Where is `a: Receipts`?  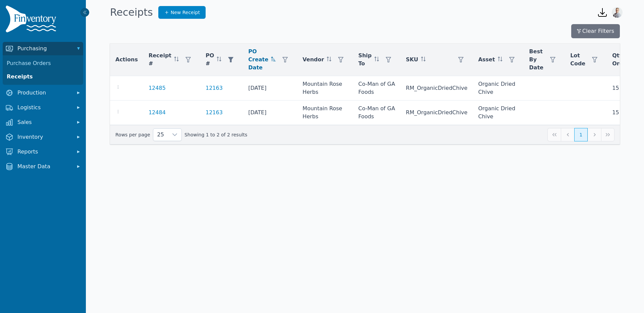 a: Receipts is located at coordinates (43, 77).